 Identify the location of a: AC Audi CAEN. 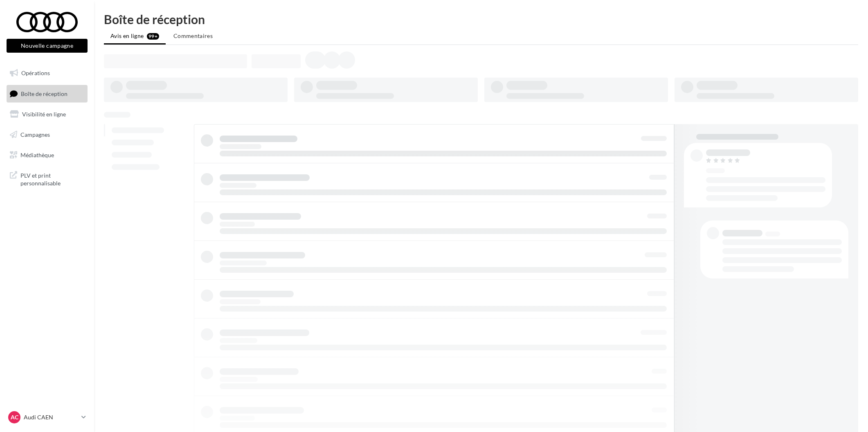
(47, 417).